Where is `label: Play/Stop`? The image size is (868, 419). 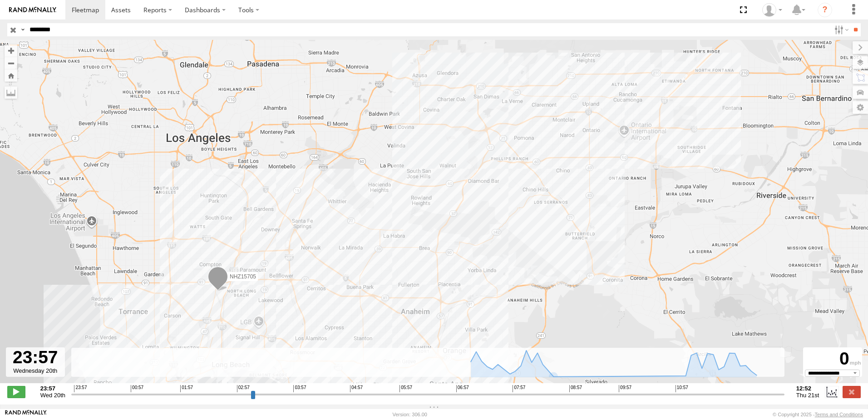
label: Play/Stop is located at coordinates (16, 392).